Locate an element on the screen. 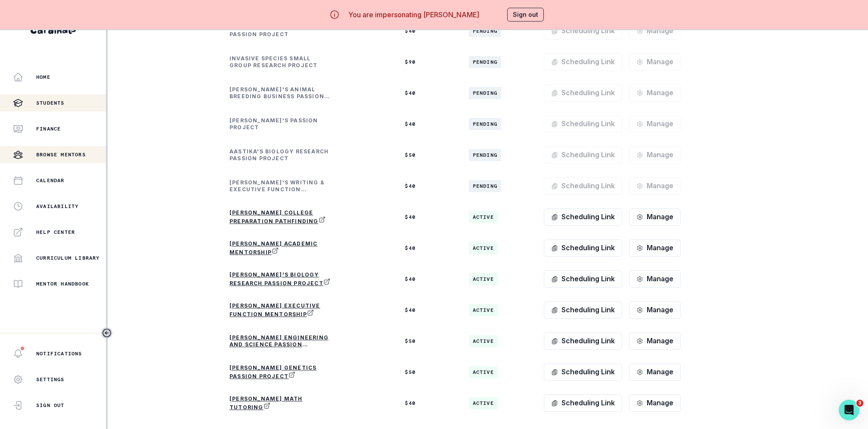 The width and height of the screenshot is (868, 429). p: Availability is located at coordinates (58, 207).